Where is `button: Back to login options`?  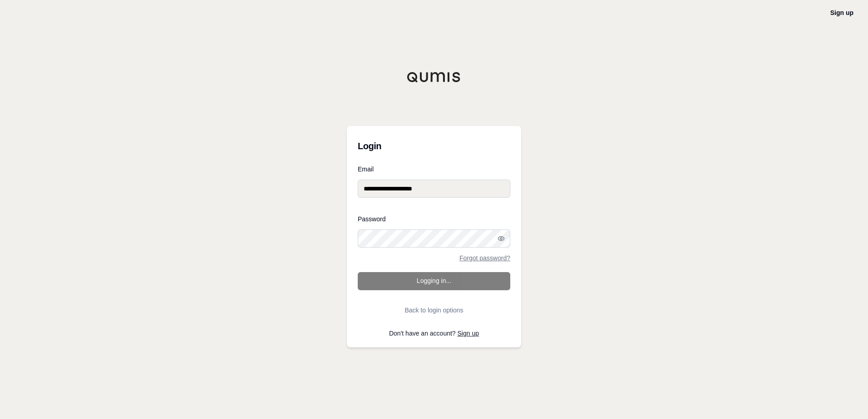 button: Back to login options is located at coordinates (434, 310).